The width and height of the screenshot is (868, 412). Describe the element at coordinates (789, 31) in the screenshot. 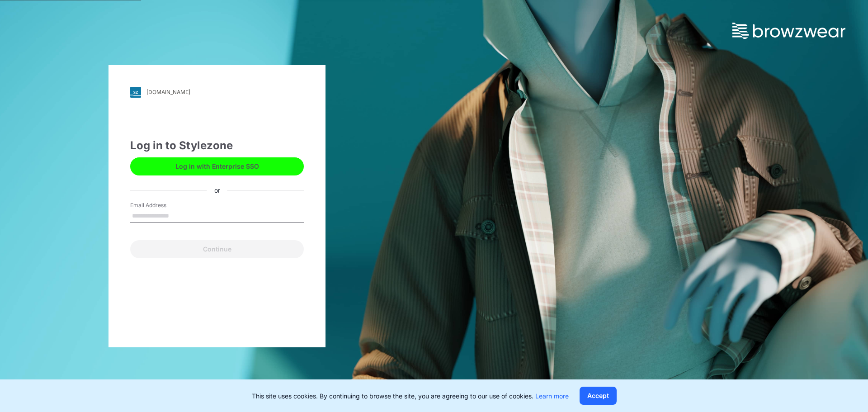

I see `img: browzwear-logo.73288ffb.svg` at that location.